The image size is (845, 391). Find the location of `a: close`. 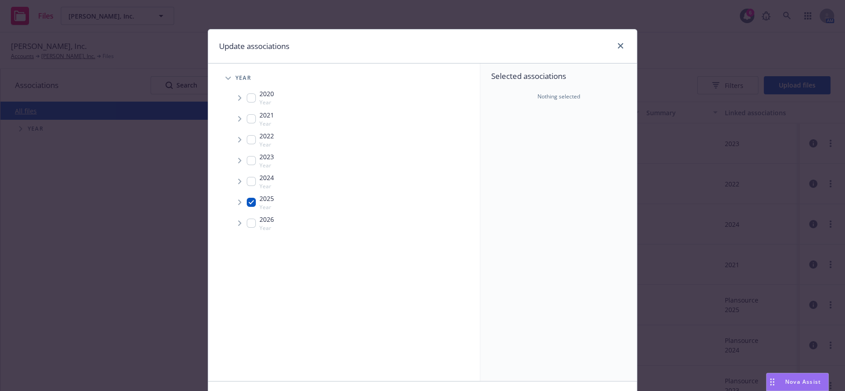

a: close is located at coordinates (621, 46).